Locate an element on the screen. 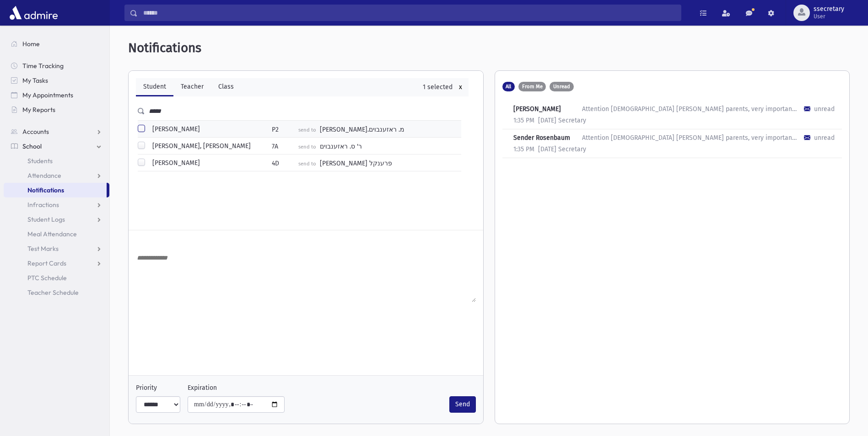 Image resolution: width=868 pixels, height=436 pixels. span: School is located at coordinates (32, 146).